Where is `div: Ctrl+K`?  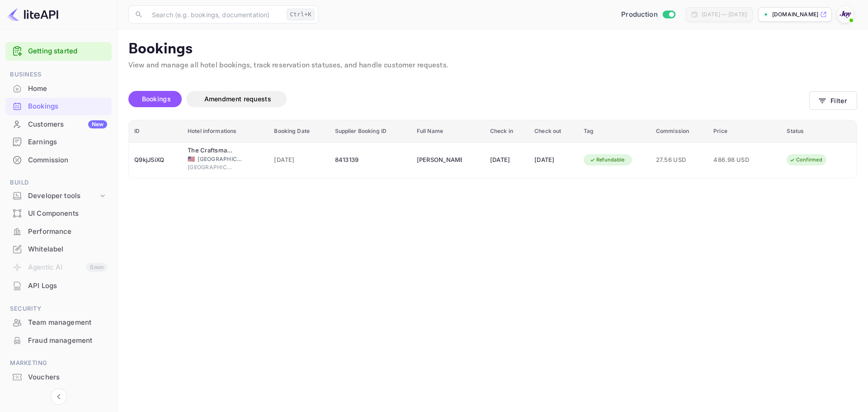 div: Ctrl+K is located at coordinates (300, 14).